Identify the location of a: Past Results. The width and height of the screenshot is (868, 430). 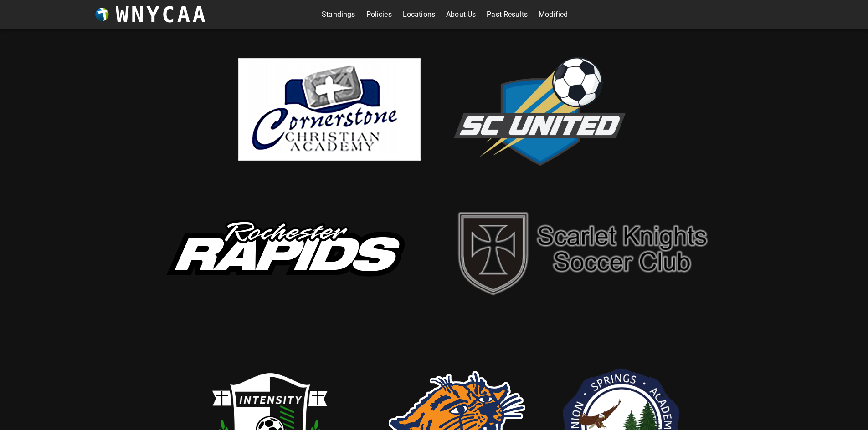
(507, 15).